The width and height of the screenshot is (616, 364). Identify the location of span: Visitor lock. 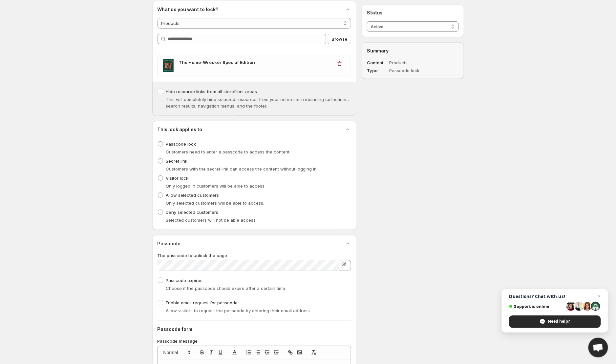
(177, 178).